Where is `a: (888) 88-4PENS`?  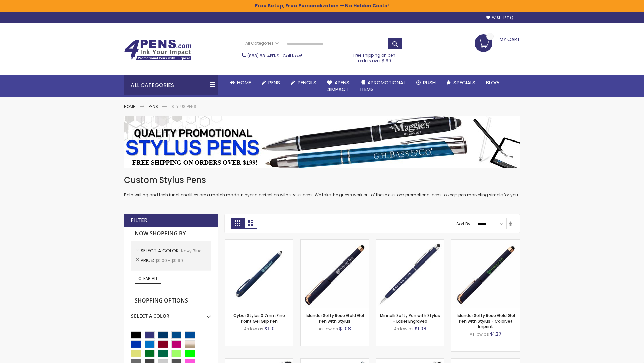
a: (888) 88-4PENS is located at coordinates (264, 56).